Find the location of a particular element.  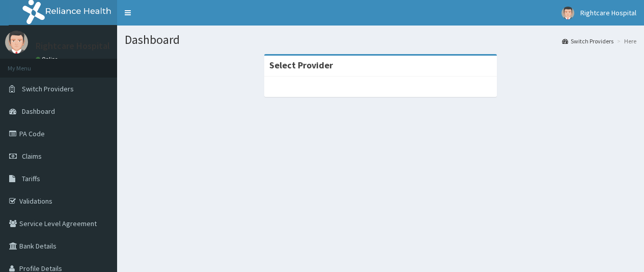

span: Tariffs is located at coordinates (31, 179).